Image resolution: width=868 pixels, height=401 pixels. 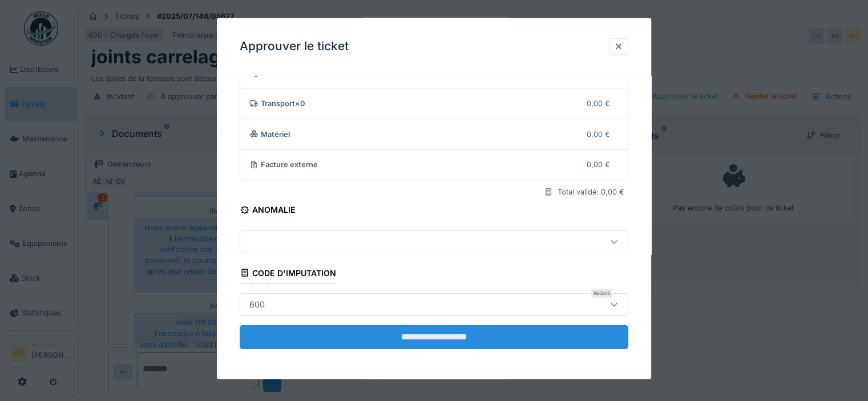 I want to click on div: Requis, so click(x=601, y=293).